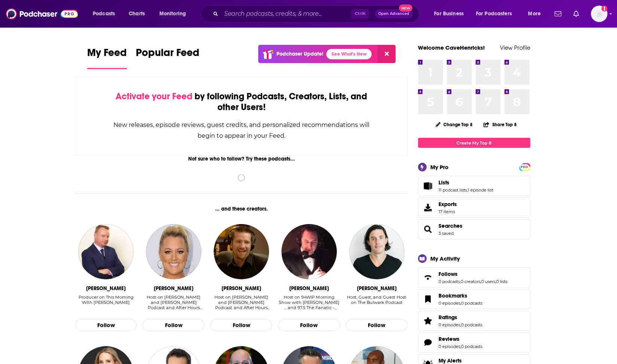 This screenshot has width=617, height=364. I want to click on p: Podchaser Update!, so click(299, 54).